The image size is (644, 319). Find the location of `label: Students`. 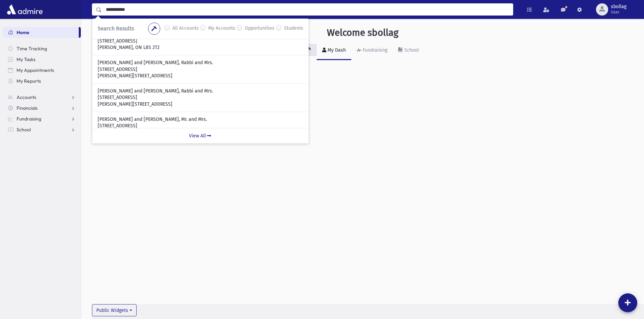

label: Students is located at coordinates (294, 29).